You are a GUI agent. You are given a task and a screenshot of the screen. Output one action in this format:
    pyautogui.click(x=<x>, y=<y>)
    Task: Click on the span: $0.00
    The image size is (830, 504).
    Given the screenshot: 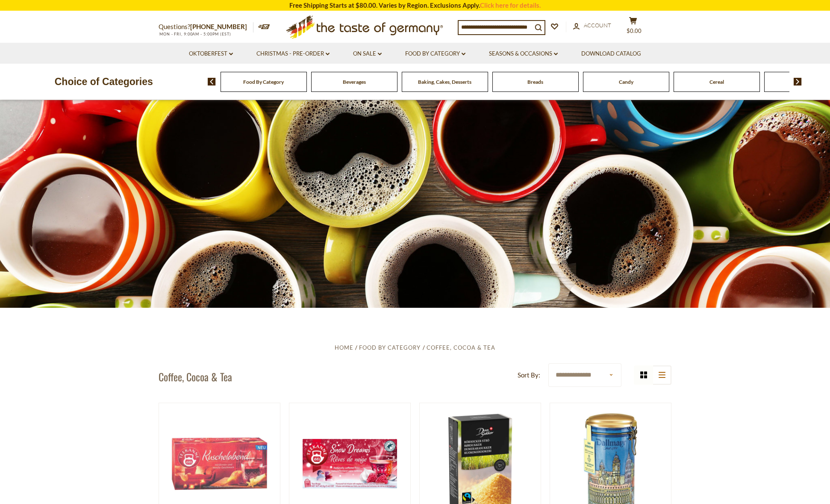 What is the action you would take?
    pyautogui.click(x=634, y=31)
    